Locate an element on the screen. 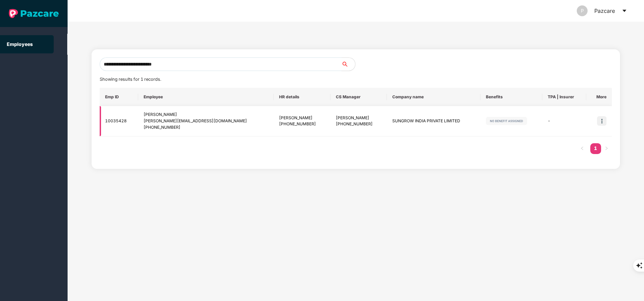 The width and height of the screenshot is (644, 301). th: More is located at coordinates (598, 97).